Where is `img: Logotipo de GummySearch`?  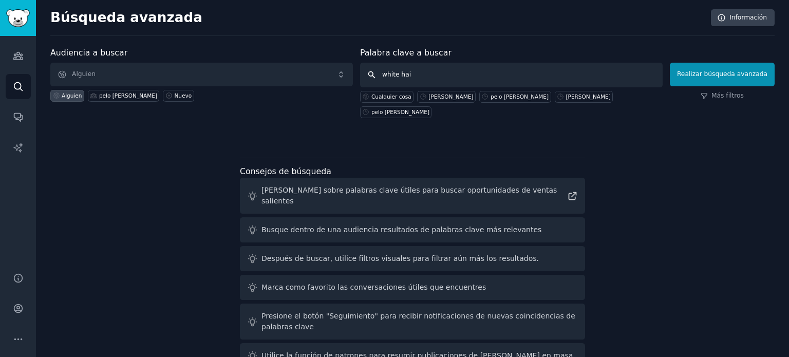
img: Logotipo de GummySearch is located at coordinates (18, 18).